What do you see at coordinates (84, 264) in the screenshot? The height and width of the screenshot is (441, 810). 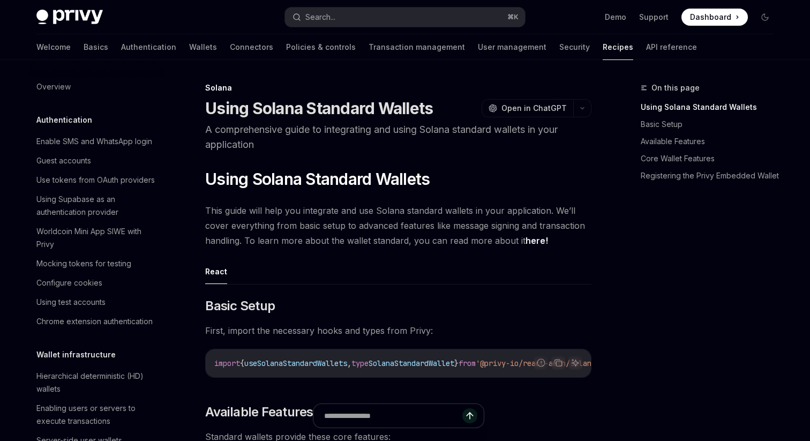 I see `div: Mocking tokens for testing` at bounding box center [84, 264].